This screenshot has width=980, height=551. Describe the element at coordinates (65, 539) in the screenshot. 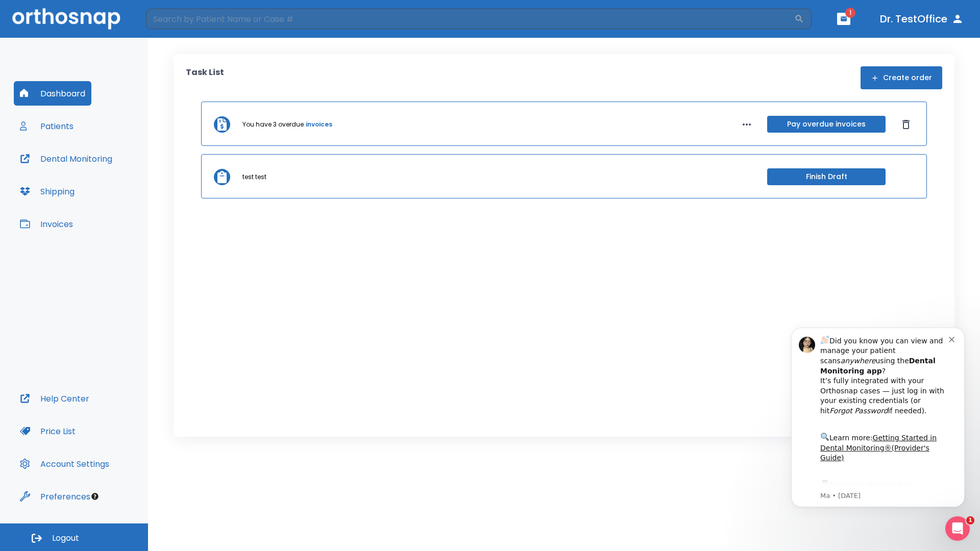

I see `span: Logout` at that location.